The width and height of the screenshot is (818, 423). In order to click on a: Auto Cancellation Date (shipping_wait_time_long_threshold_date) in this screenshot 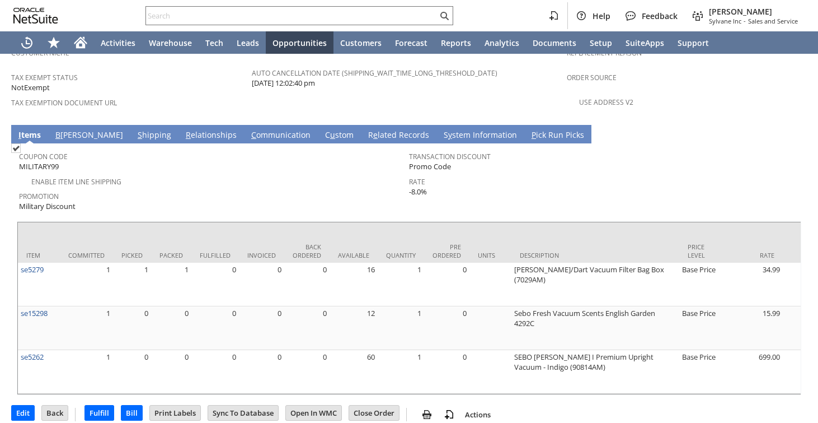, I will do `click(375, 73)`.